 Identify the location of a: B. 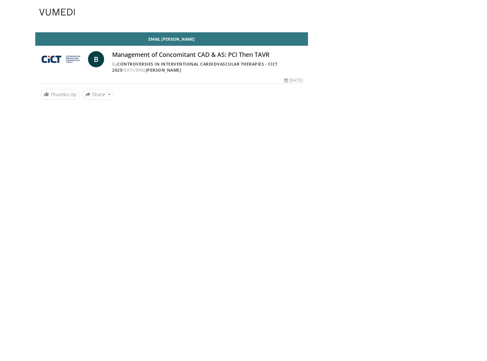
(96, 59).